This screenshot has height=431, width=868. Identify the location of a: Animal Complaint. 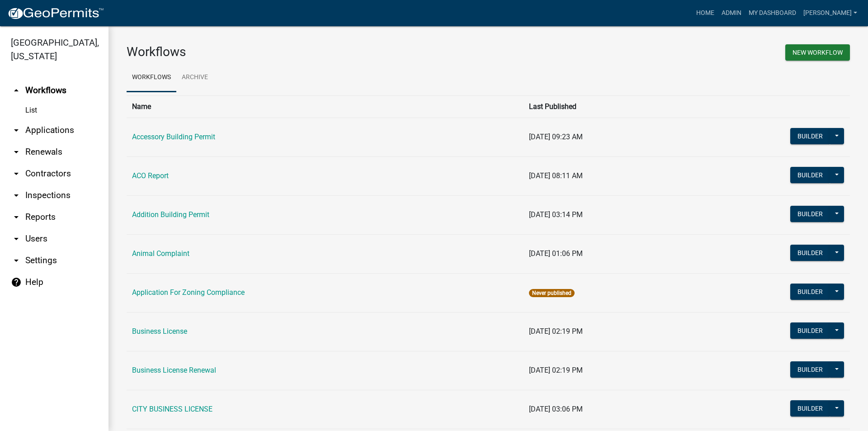
(161, 253).